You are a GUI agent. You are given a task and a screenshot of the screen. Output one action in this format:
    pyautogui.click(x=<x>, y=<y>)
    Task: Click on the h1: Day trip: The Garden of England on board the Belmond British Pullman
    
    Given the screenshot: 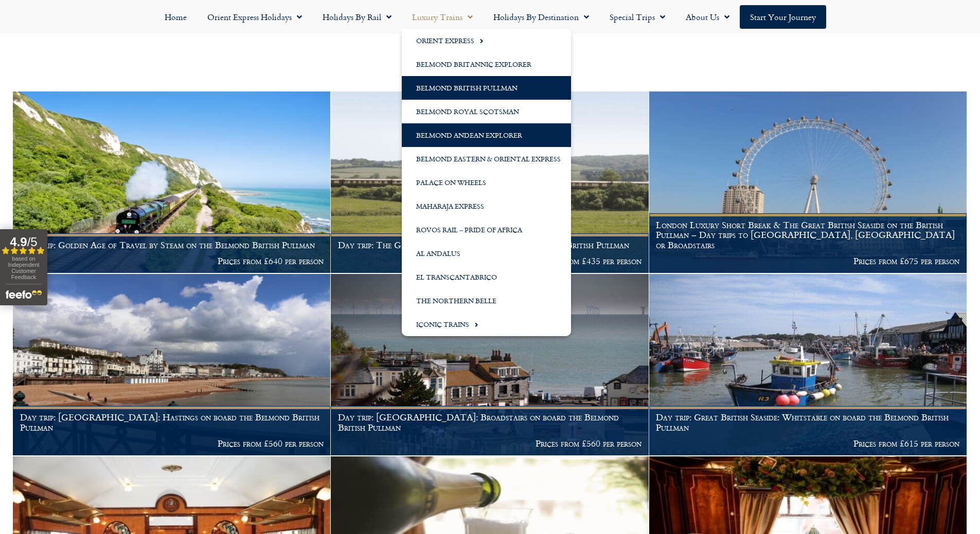 What is the action you would take?
    pyautogui.click(x=490, y=245)
    